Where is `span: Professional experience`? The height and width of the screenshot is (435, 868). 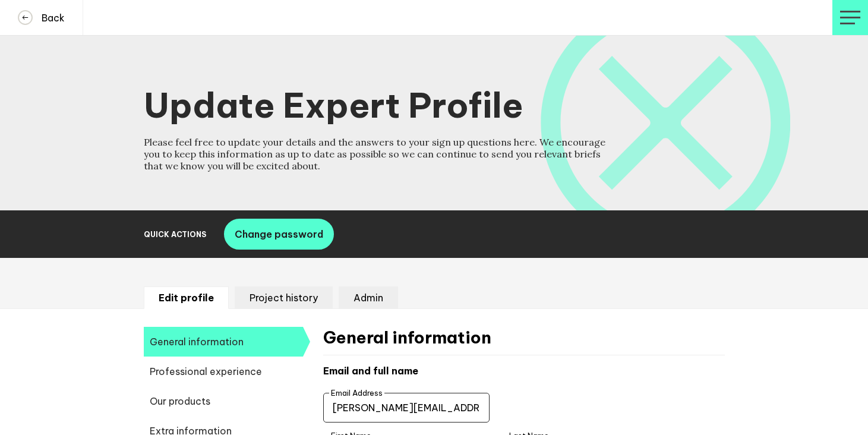
span: Professional experience is located at coordinates (223, 372).